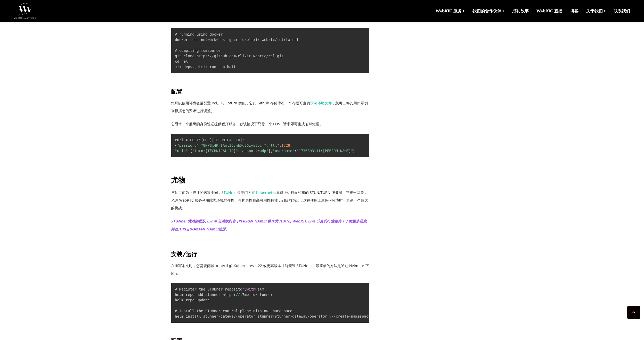 This screenshot has height=340, width=644. I want to click on img: WebRTC.ventures, so click(25, 11).